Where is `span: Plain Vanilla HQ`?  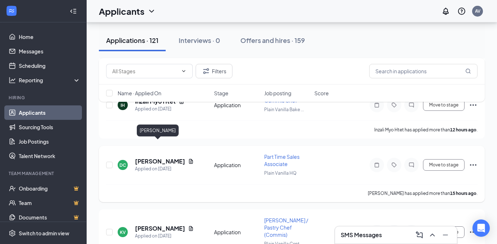 span: Plain Vanilla HQ is located at coordinates (281, 173).